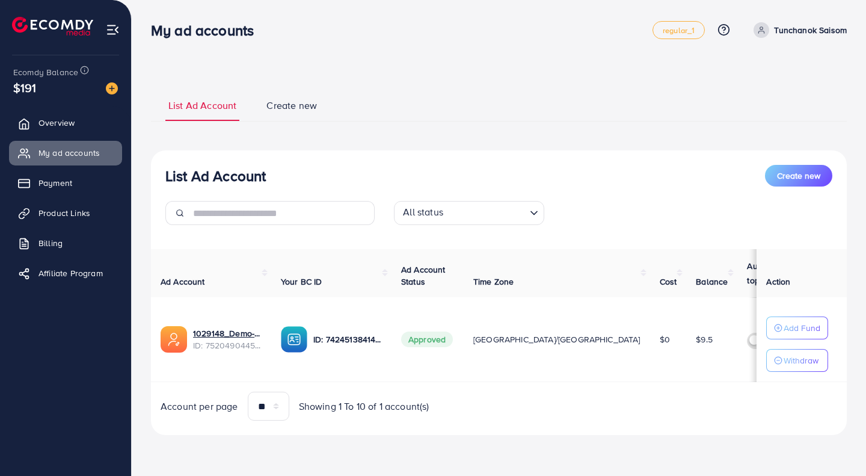 The image size is (866, 476). Describe the element at coordinates (797, 360) in the screenshot. I see `button: Withdraw` at that location.